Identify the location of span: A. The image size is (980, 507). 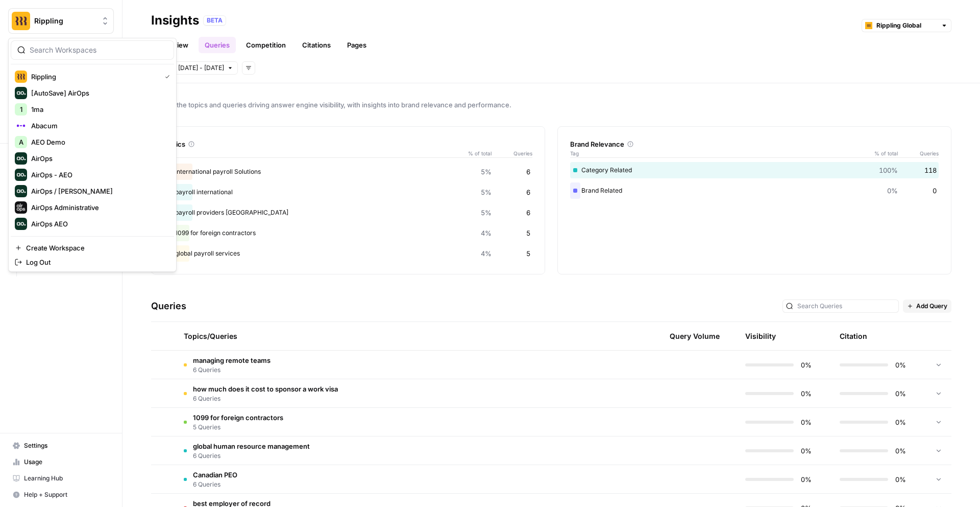
(21, 142).